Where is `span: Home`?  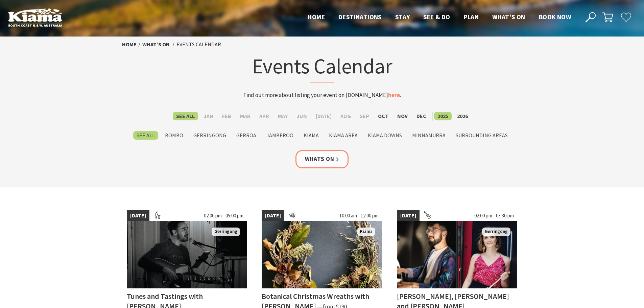
span: Home is located at coordinates (316, 17).